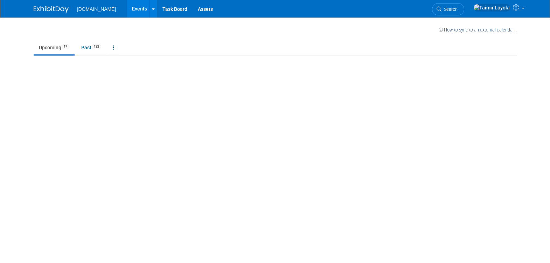  I want to click on span: 122, so click(96, 47).